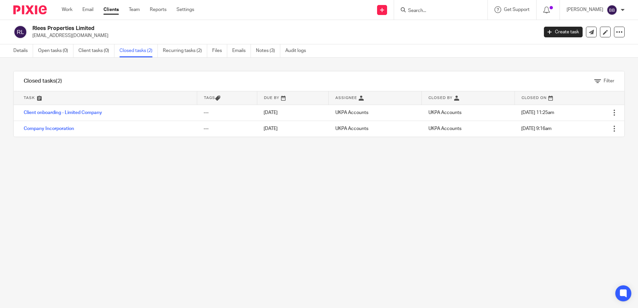 Image resolution: width=638 pixels, height=308 pixels. Describe the element at coordinates (158, 10) in the screenshot. I see `a: Reports` at that location.